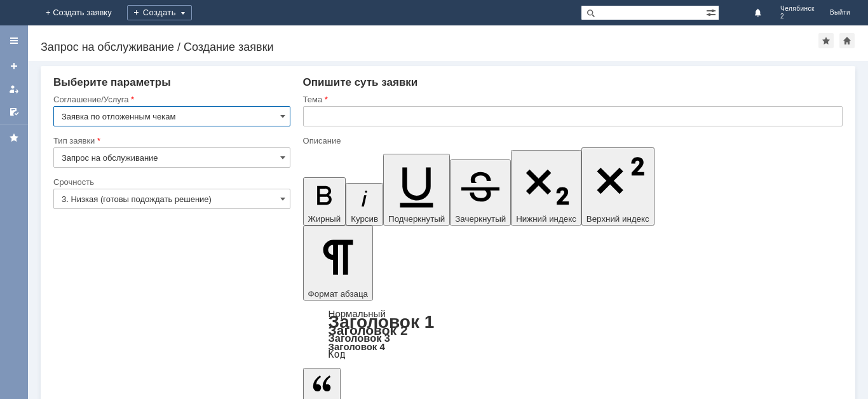  I want to click on span: Расширенный поиск, so click(712, 11).